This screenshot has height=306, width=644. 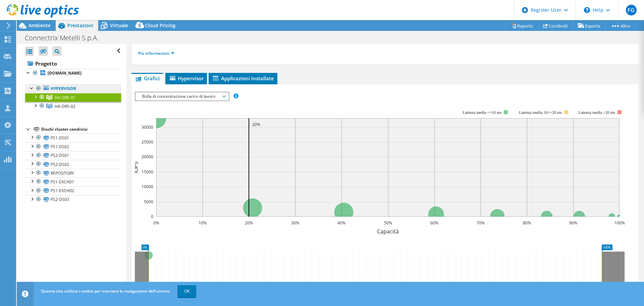 What do you see at coordinates (186, 78) in the screenshot?
I see `span: Hypervisor` at bounding box center [186, 78].